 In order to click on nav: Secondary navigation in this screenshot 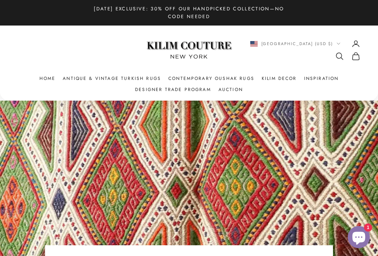, I will do `click(305, 50)`.